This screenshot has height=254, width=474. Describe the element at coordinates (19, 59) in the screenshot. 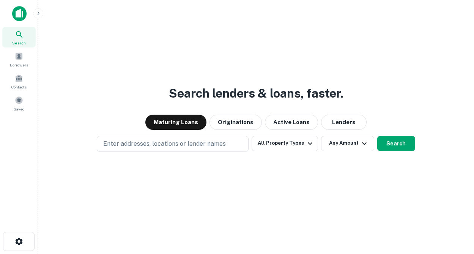

I see `div: Borrowers` at that location.